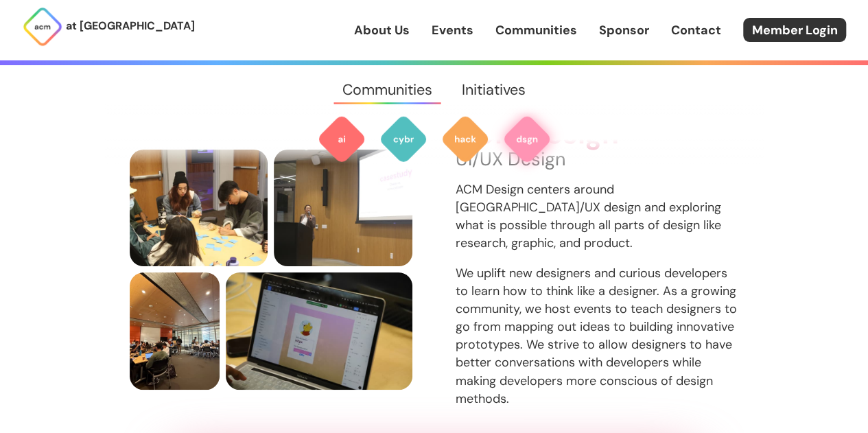  I want to click on a: Events, so click(452, 30).